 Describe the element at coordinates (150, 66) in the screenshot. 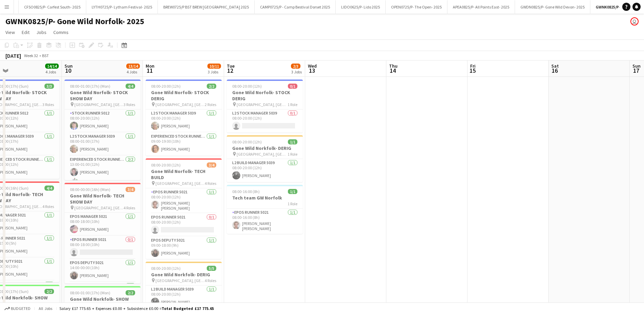

I see `span: Mon` at that location.